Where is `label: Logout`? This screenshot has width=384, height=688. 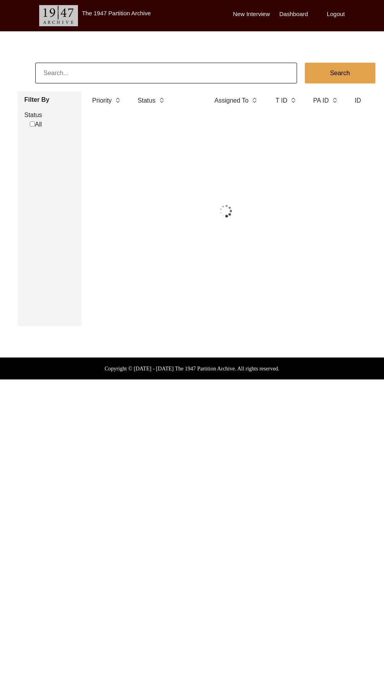
label: Logout is located at coordinates (336, 14).